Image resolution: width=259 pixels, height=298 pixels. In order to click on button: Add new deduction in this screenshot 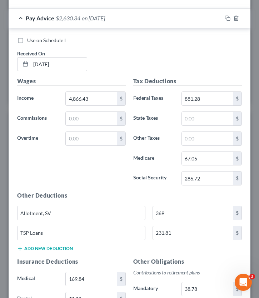, I will do `click(45, 248)`.